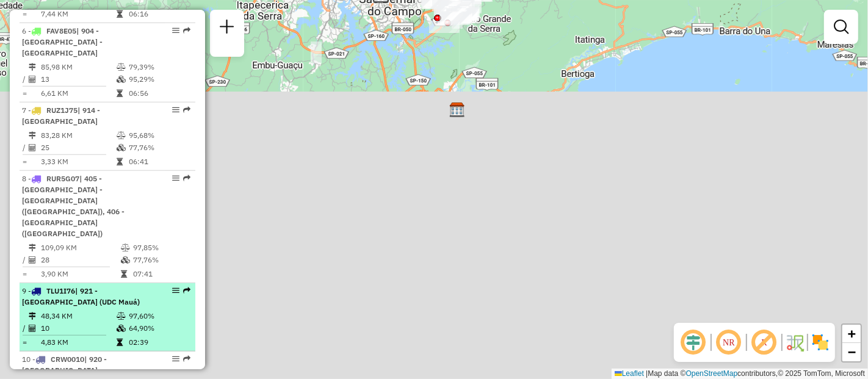  Describe the element at coordinates (78, 342) in the screenshot. I see `td: 4,83 KM` at that location.